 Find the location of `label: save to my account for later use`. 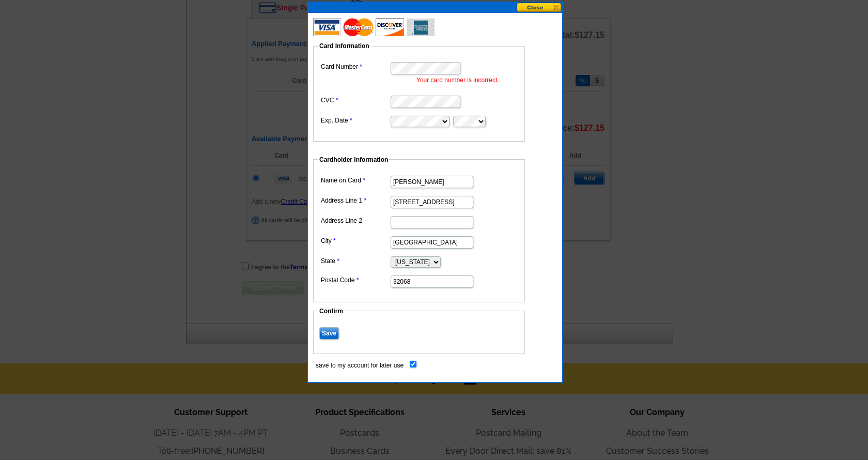

label: save to my account for later use is located at coordinates (360, 365).